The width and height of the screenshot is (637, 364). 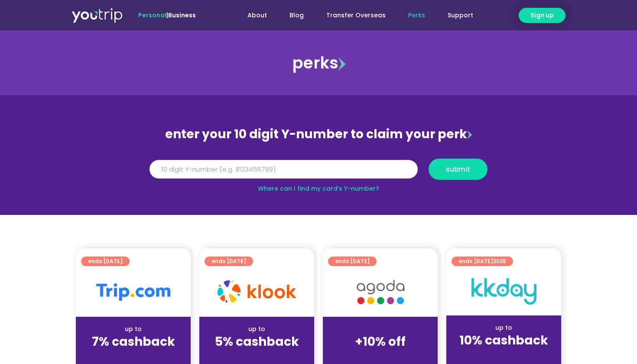 I want to click on a: Support, so click(x=460, y=15).